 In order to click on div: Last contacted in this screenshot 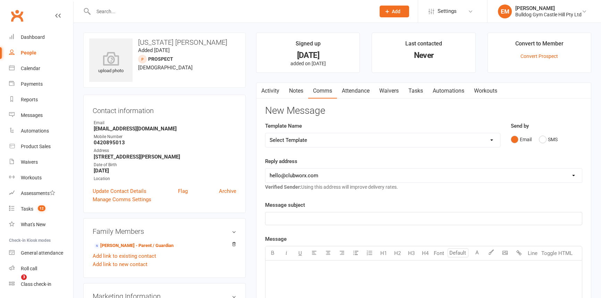, I will do `click(424, 45)`.